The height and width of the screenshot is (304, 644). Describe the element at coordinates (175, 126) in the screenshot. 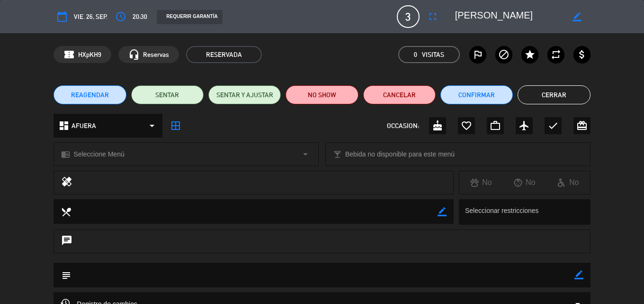

I see `i: border_all` at that location.